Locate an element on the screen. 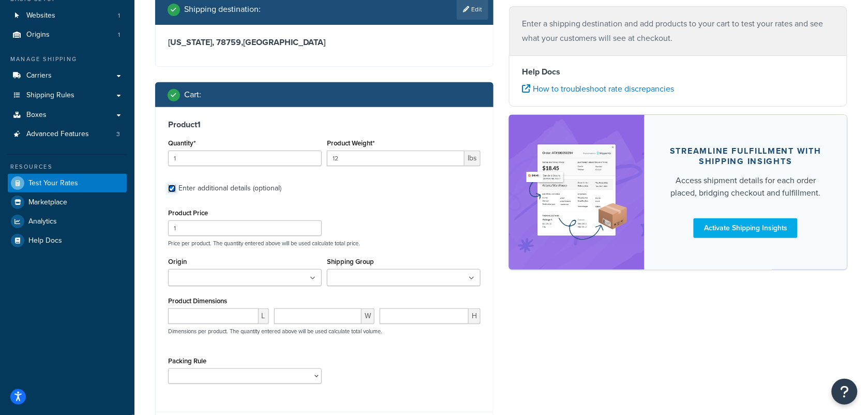 This screenshot has height=415, width=868. span: W is located at coordinates (368, 316).